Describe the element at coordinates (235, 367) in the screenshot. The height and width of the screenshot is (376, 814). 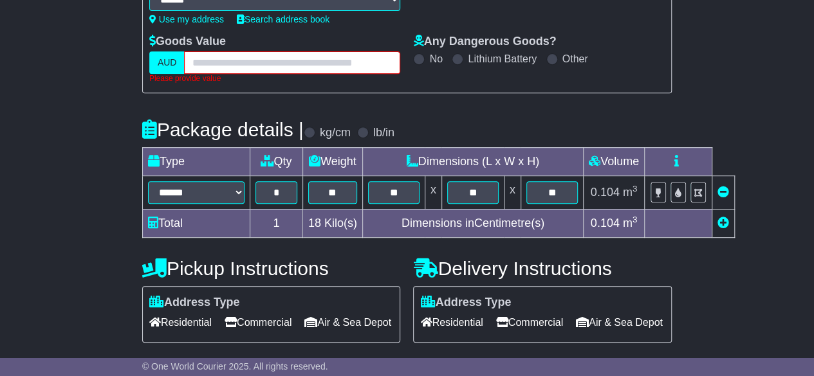
I see `span: © One World Courier 2025. All rights reserved.` at that location.